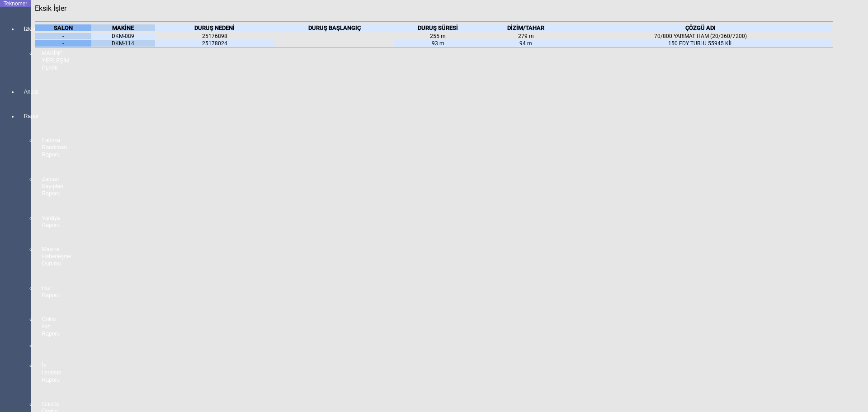 This screenshot has width=868, height=412. I want to click on div: 70/800 YARIMAT HAM (20/360/7200), so click(700, 36).